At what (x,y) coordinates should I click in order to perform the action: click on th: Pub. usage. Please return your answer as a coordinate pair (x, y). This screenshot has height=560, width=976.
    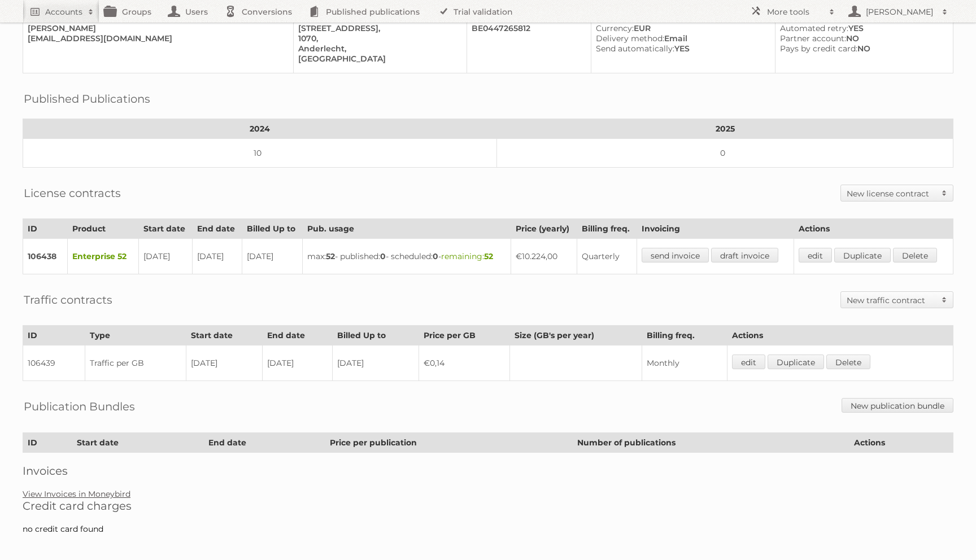
    Looking at the image, I should click on (407, 228).